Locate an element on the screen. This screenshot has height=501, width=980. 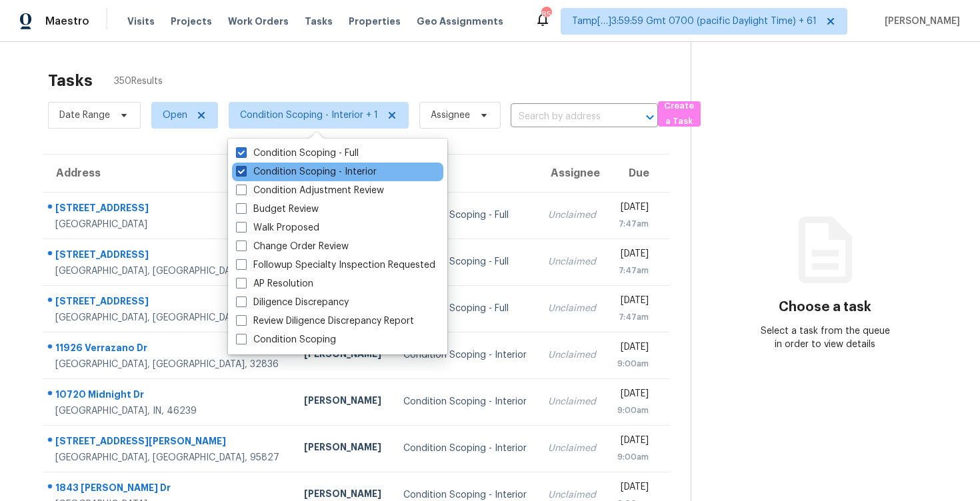
label: Condition Scoping - Full is located at coordinates (297, 153).